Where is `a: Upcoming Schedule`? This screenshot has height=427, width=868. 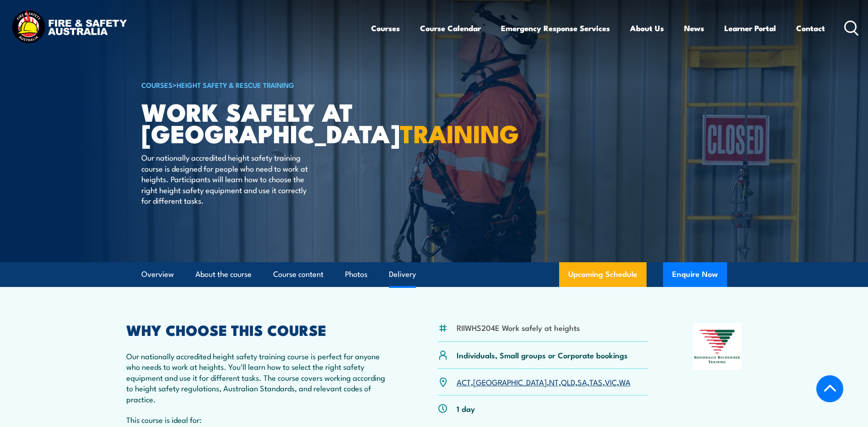
a: Upcoming Schedule is located at coordinates (603, 274).